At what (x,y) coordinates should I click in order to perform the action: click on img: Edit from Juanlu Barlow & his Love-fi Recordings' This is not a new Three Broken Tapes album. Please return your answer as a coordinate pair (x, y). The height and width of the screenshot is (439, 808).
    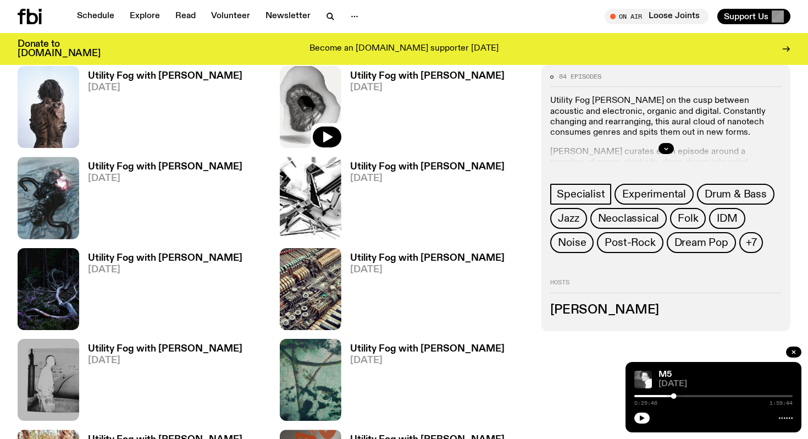
    Looking at the image, I should click on (311, 107).